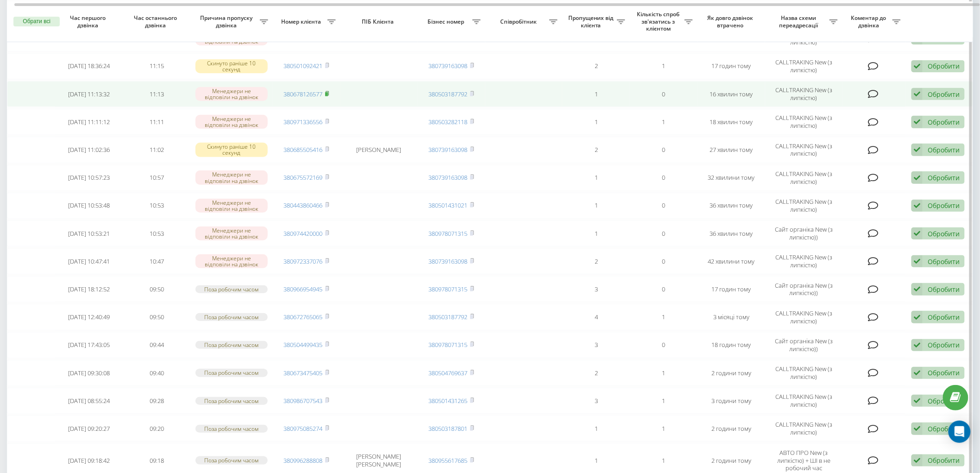 This screenshot has width=980, height=473. Describe the element at coordinates (449, 460) in the screenshot. I see `a: 380955617685` at that location.